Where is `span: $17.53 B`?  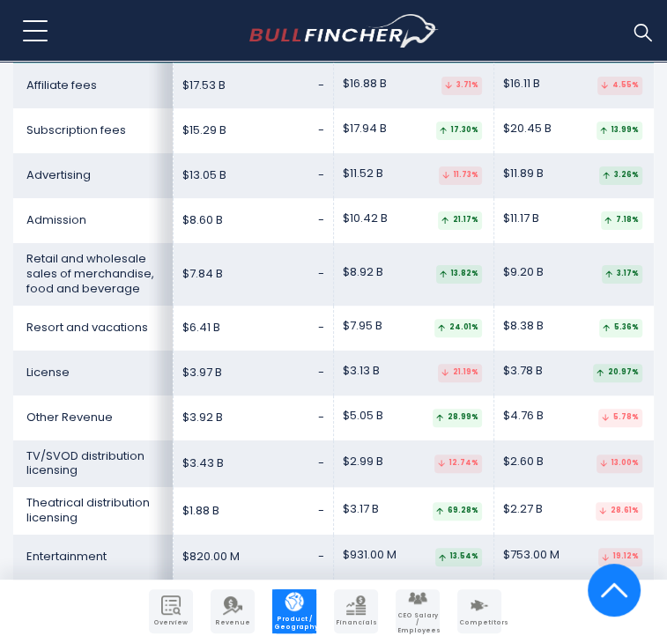
span: $17.53 B is located at coordinates (204, 85).